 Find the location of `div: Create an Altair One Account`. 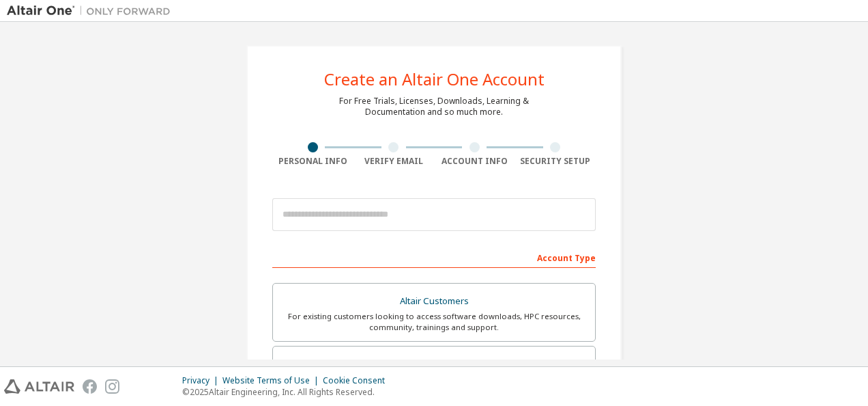

div: Create an Altair One Account is located at coordinates (434, 79).